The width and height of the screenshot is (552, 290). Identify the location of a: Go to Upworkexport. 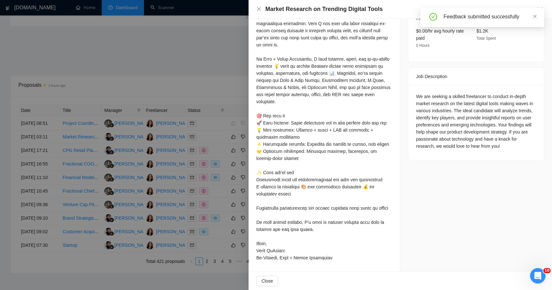
(528, 9).